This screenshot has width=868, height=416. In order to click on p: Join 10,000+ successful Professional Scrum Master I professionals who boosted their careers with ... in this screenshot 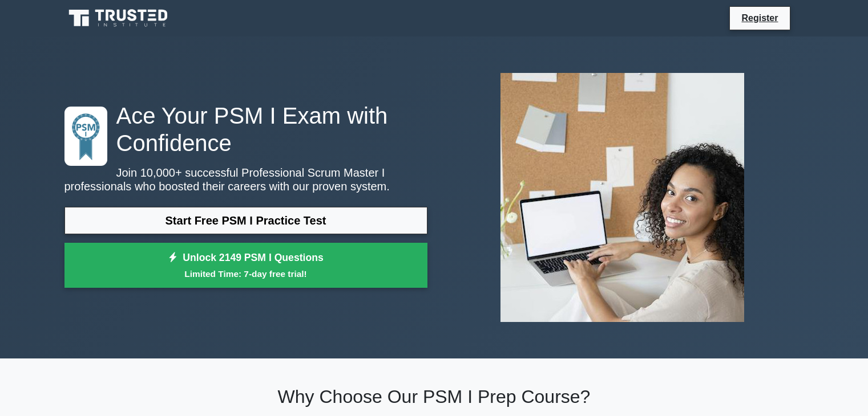, I will do `click(246, 179)`.